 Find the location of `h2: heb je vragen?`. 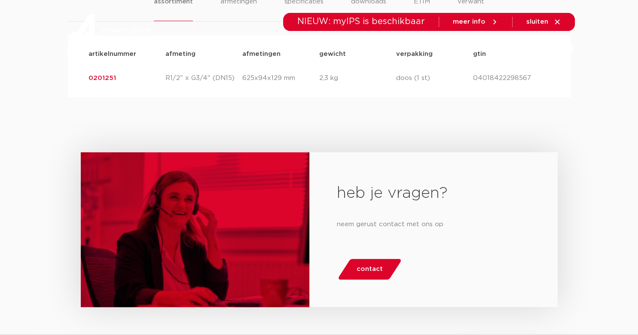

h2: heb je vragen? is located at coordinates (433, 193).